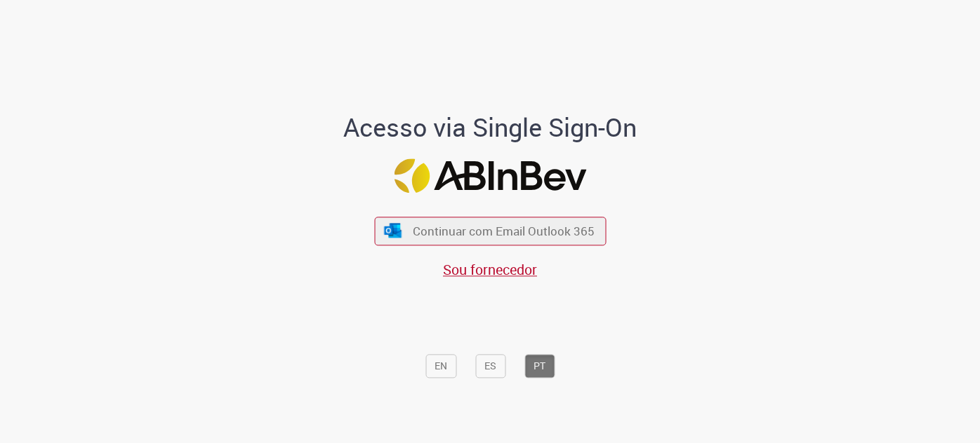 The height and width of the screenshot is (443, 980). Describe the element at coordinates (393, 230) in the screenshot. I see `img: ícone Azure/Microsoft 360` at that location.